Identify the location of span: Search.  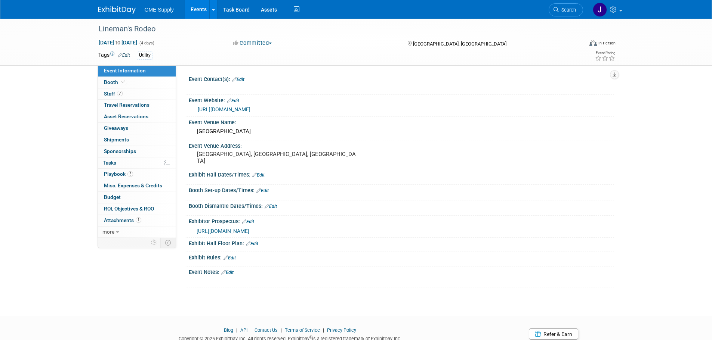
(567, 10).